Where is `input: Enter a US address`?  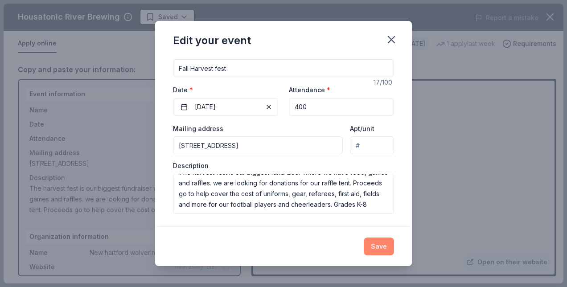
input: Enter a US address is located at coordinates (258, 145).